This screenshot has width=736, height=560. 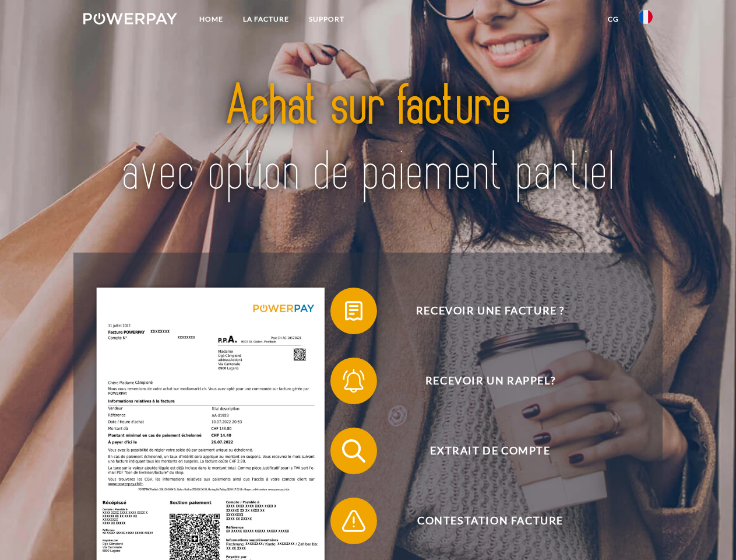 I want to click on img: qb_bell.svg, so click(x=354, y=380).